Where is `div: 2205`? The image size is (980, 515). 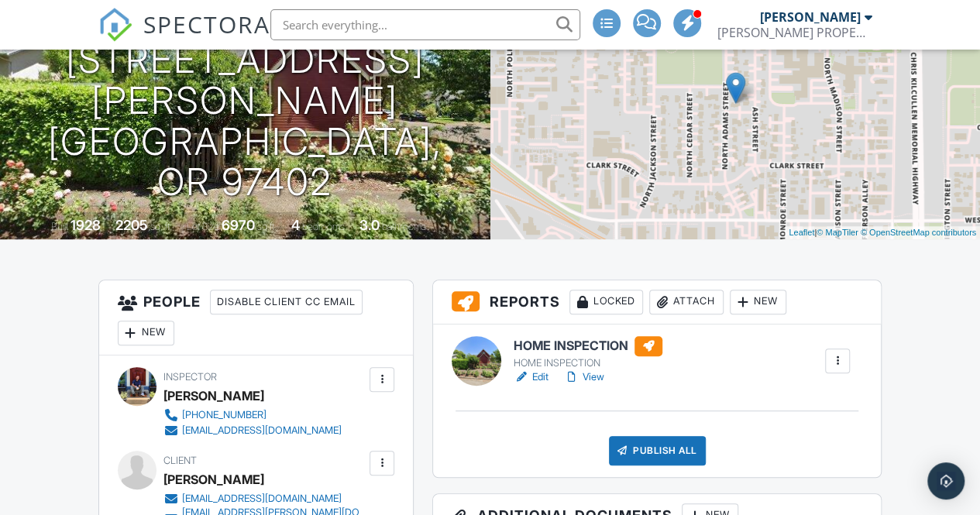 div: 2205 is located at coordinates (132, 225).